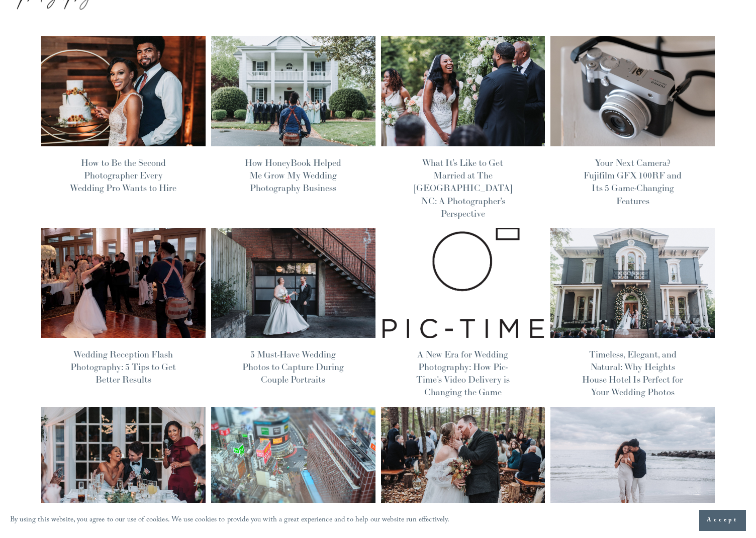  I want to click on img: Wedding Reception Flash Photography: 5 Tips to Get Better Results, so click(123, 283).